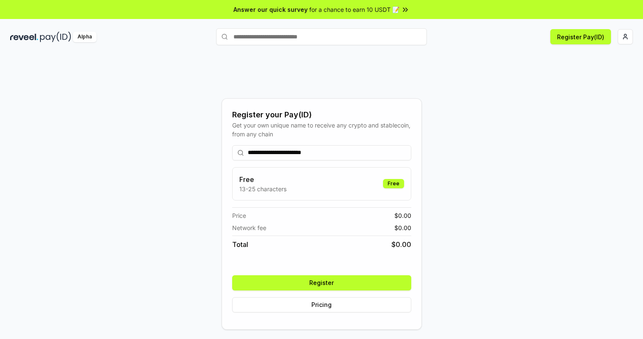 The width and height of the screenshot is (643, 339). Describe the element at coordinates (581, 37) in the screenshot. I see `button: Register Pay(ID)` at that location.